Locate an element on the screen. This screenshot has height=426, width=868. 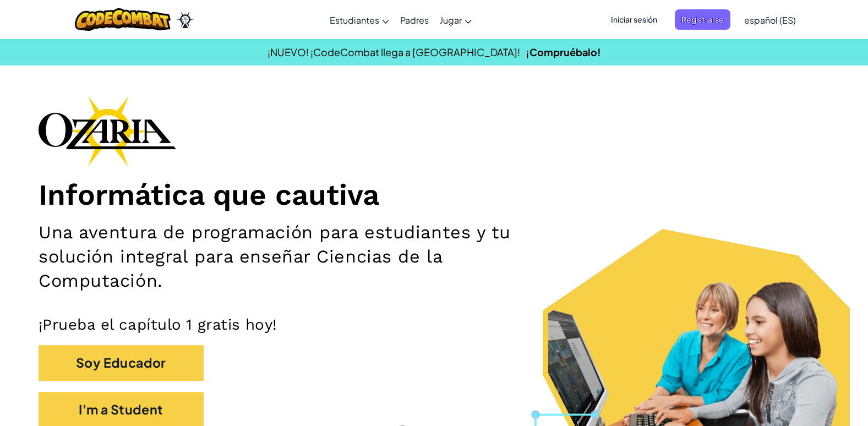
p: ¡Prueba el capítulo 1 gratis hoy! is located at coordinates (434, 325).